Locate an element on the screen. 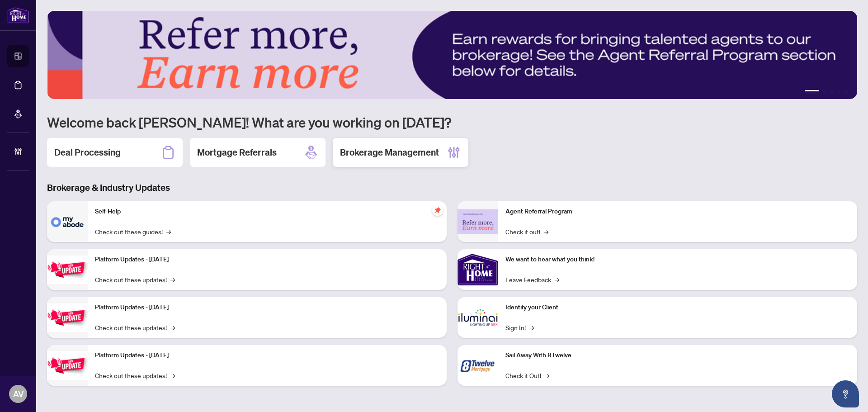 The image size is (868, 412). a: Sign In!→ is located at coordinates (520, 328).